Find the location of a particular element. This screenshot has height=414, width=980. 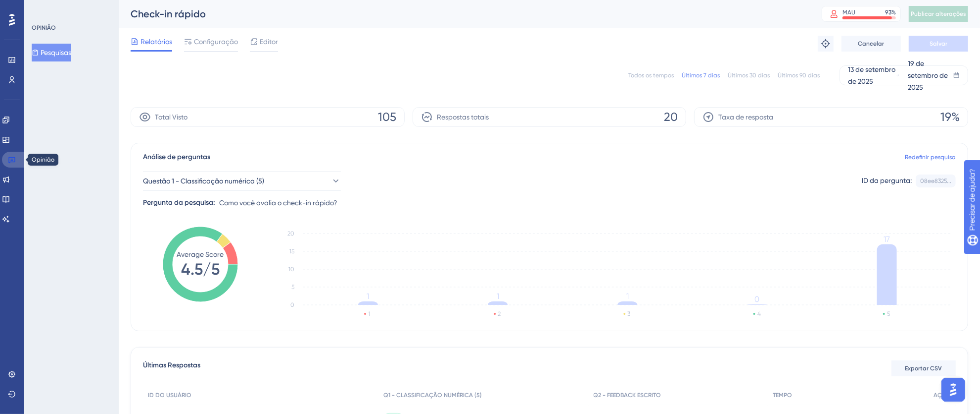

font: ID da pergunta: is located at coordinates (887, 181).